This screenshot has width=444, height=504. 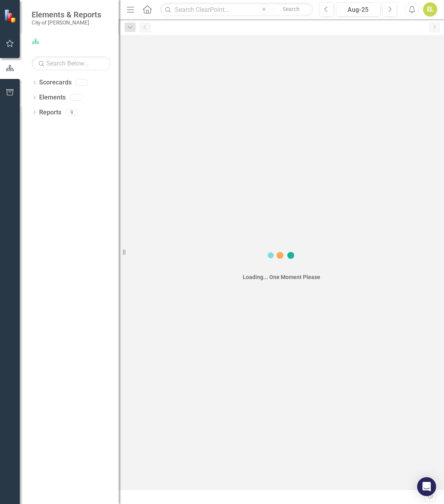 I want to click on button: EL, so click(x=430, y=9).